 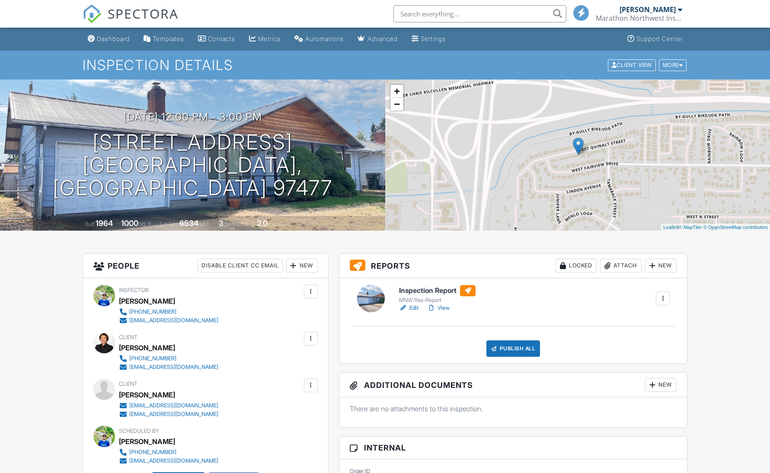 What do you see at coordinates (513, 385) in the screenshot?
I see `h3: Additional Documents` at bounding box center [513, 385].